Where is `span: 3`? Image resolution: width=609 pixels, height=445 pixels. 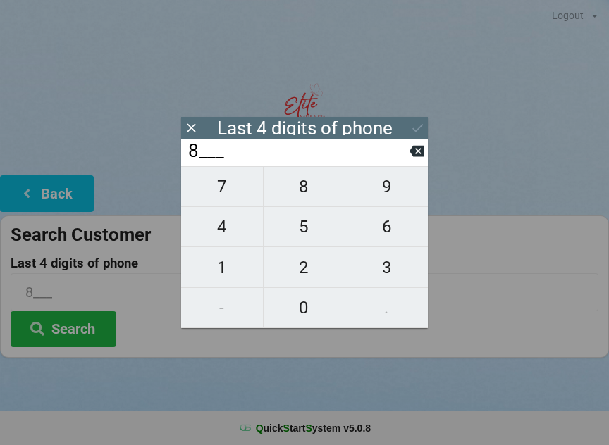
span: 3 is located at coordinates (386, 268).